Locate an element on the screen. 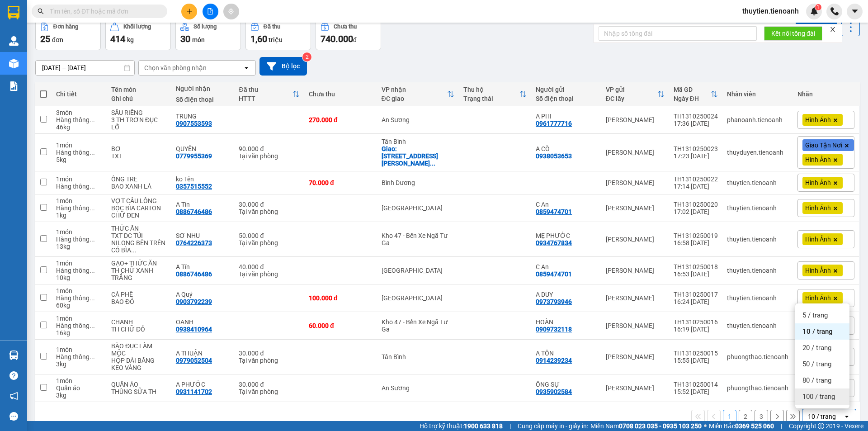  span: Kết nối tổng đài is located at coordinates (793, 34).